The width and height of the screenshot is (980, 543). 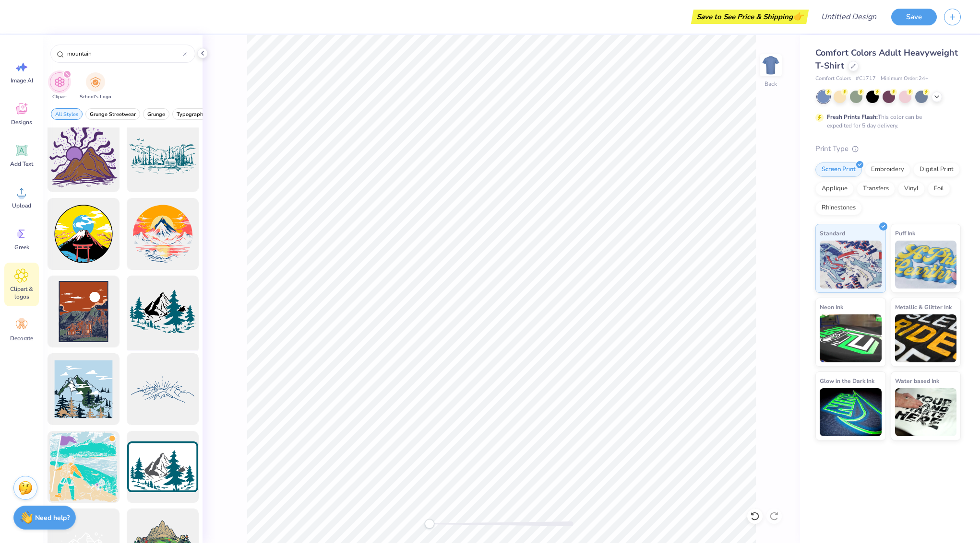 I want to click on span: Upload, so click(x=21, y=205).